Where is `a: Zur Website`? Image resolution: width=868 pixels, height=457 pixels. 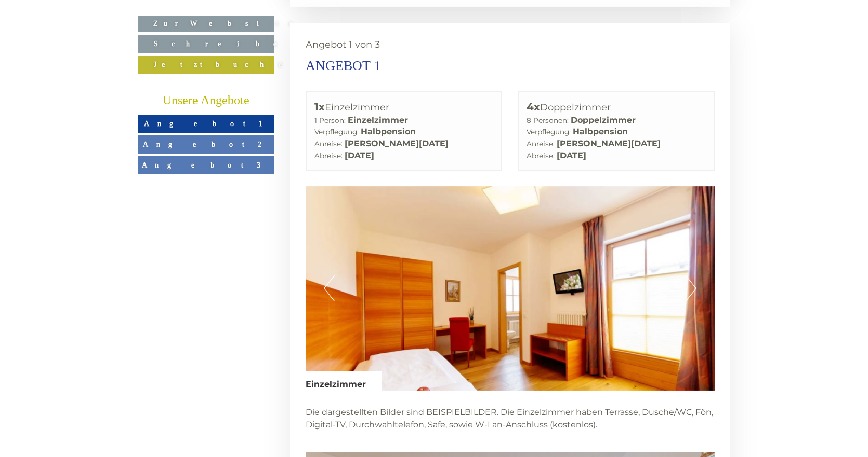
a: Zur Website is located at coordinates (206, 24).